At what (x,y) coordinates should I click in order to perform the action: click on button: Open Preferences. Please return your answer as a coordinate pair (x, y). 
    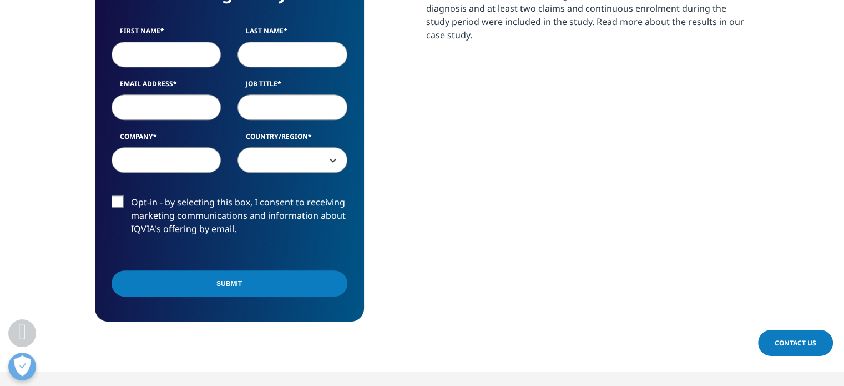
    Looking at the image, I should click on (22, 366).